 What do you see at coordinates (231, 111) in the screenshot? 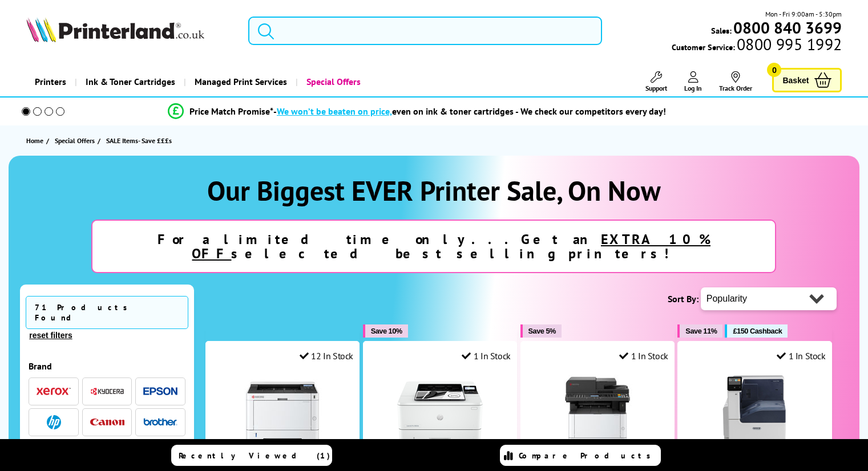
I see `span: Price Match Promise*` at bounding box center [231, 111].